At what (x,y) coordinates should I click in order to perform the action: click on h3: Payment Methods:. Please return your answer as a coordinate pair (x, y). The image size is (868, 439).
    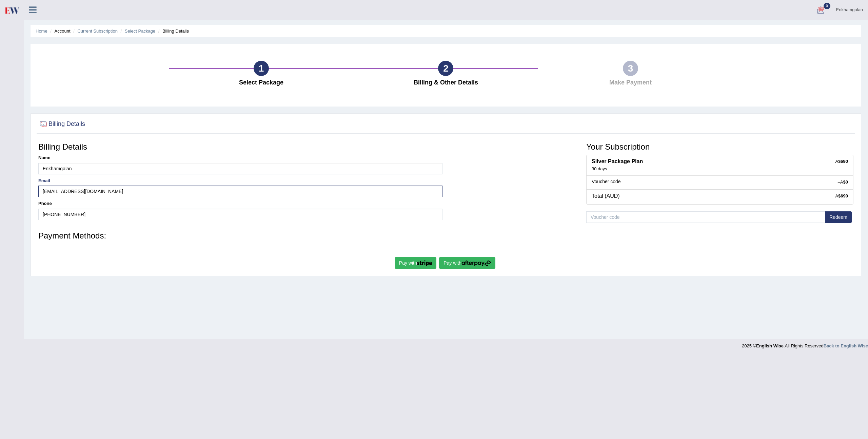
    Looking at the image, I should click on (446, 236).